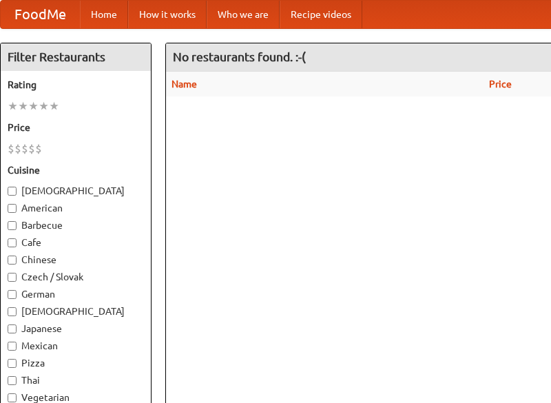 The image size is (551, 403). What do you see at coordinates (76, 128) in the screenshot?
I see `h5: Price` at bounding box center [76, 128].